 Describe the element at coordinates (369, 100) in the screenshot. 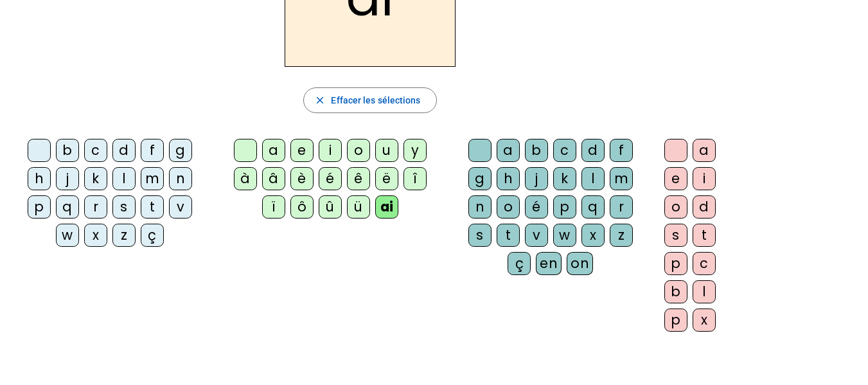

I see `button: Effacer les sélections` at that location.